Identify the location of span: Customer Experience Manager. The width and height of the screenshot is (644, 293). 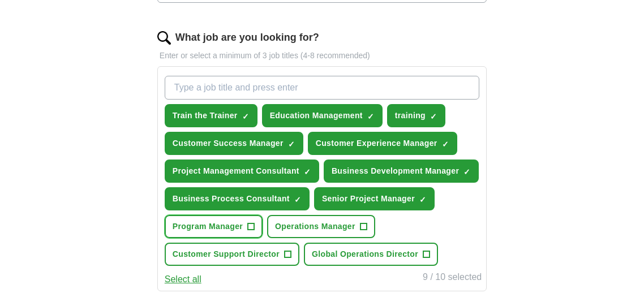
(376, 144).